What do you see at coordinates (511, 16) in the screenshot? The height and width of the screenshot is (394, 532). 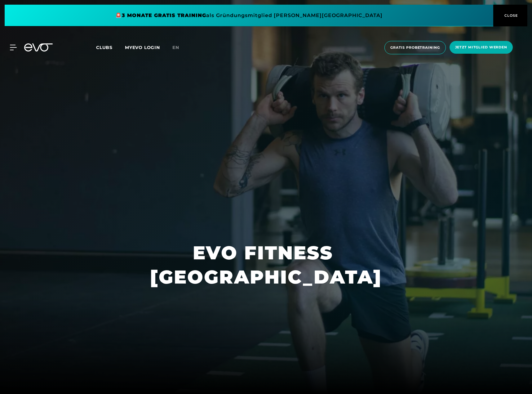 I see `span: CLOSE` at bounding box center [511, 16].